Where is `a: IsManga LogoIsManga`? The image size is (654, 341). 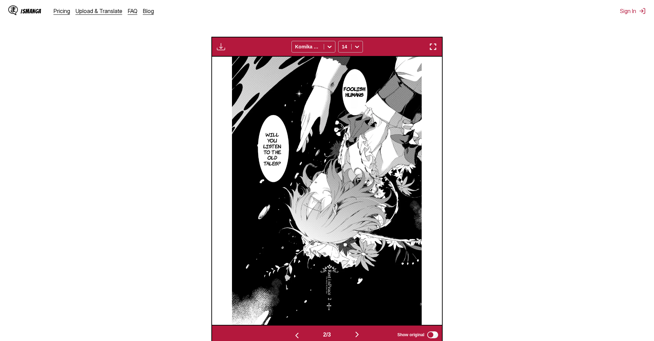
a: IsManga LogoIsManga is located at coordinates (31, 11).